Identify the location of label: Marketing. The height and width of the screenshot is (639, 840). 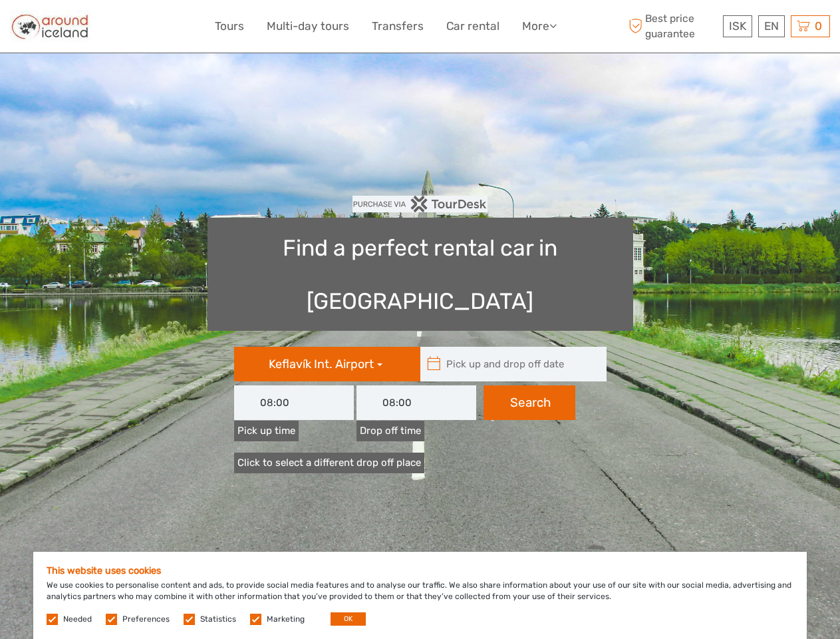
(285, 619).